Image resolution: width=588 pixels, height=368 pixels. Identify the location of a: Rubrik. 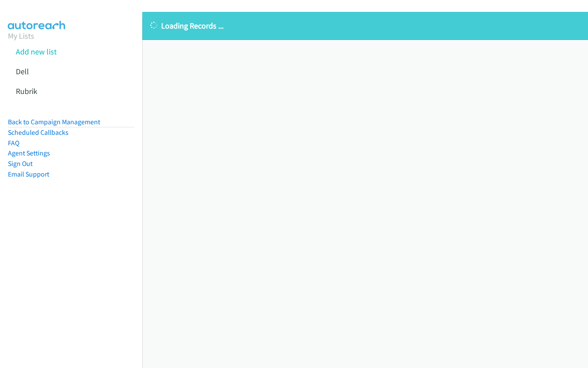
(26, 91).